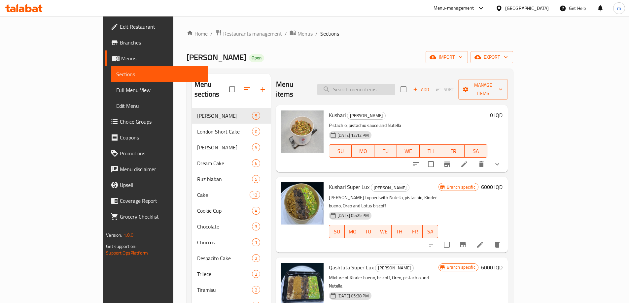 This screenshot has width=629, height=303. Describe the element at coordinates (159, 106) in the screenshot. I see `a: Edit Menu` at that location.